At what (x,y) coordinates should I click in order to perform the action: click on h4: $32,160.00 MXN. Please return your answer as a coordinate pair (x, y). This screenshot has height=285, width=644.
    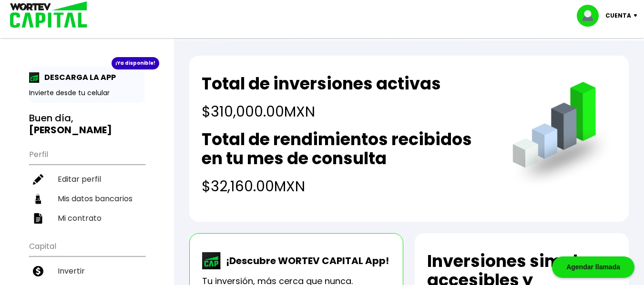
    Looking at the image, I should click on (347, 186).